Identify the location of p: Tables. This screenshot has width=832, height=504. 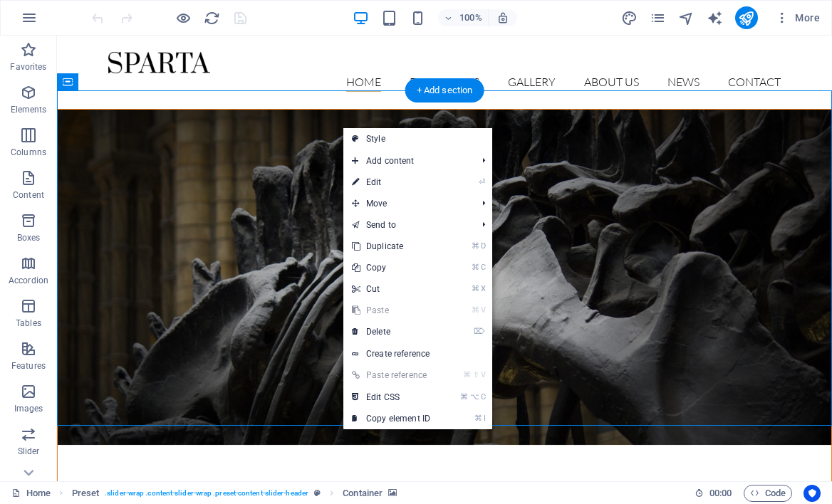
(29, 323).